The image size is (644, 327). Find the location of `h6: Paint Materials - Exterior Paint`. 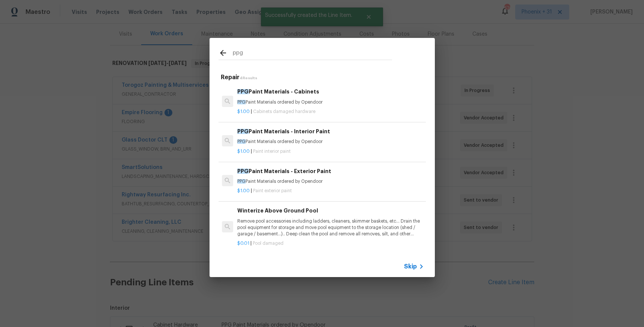

h6: Paint Materials - Exterior Paint is located at coordinates (331, 171).